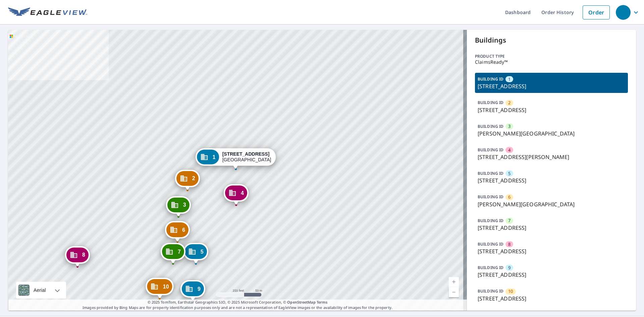 This screenshot has width=644, height=317. I want to click on div: Dropped pin, building 7, Commercial property, 2168 W University Ave Wichita, KS 67213, so click(173, 253).